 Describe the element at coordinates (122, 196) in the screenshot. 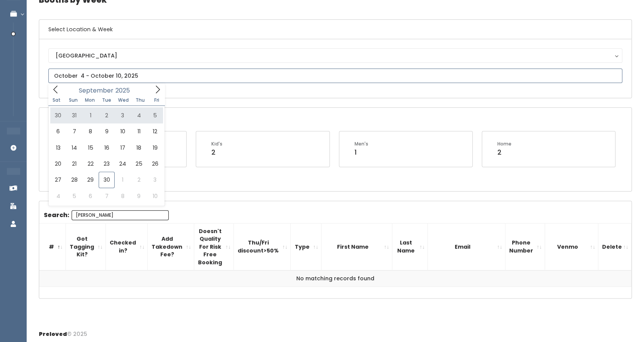

I see `span: October 8, 2025` at that location.